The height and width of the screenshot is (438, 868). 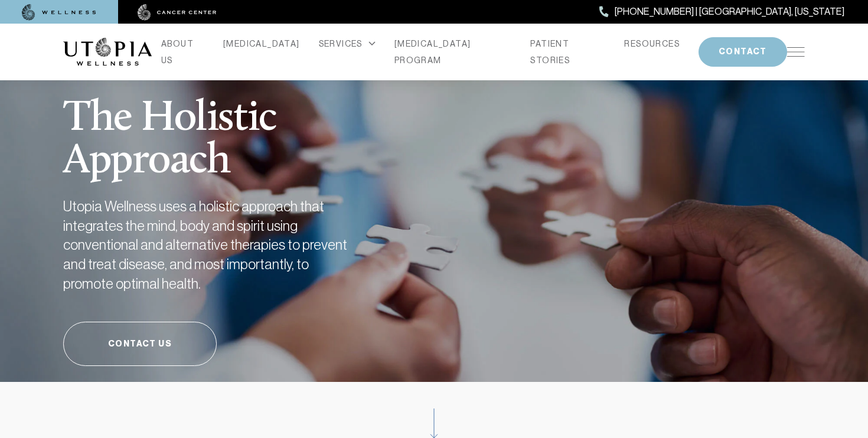 I want to click on a: PATIENT STORIES, so click(x=567, y=52).